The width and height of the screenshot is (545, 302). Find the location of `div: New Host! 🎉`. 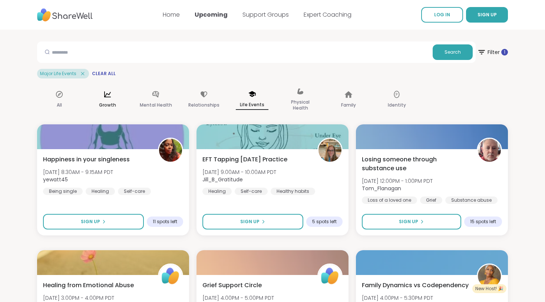

div: New Host! 🎉 is located at coordinates (489, 289).